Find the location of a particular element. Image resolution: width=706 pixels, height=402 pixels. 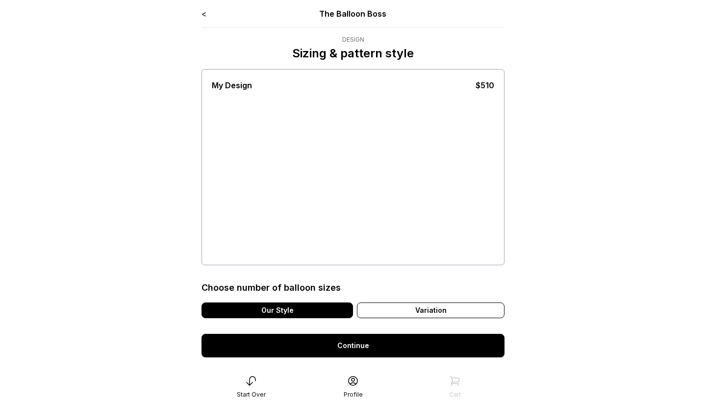

div: Variation is located at coordinates (431, 310).